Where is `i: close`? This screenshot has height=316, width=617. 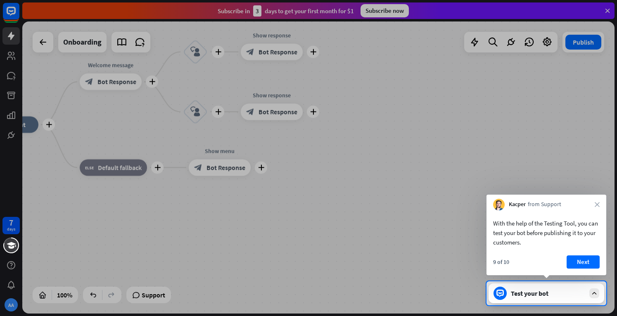 i: close is located at coordinates (597, 204).